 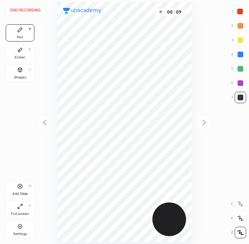 What do you see at coordinates (82, 11) in the screenshot?
I see `img: logo.38c385cc.svg` at bounding box center [82, 11].